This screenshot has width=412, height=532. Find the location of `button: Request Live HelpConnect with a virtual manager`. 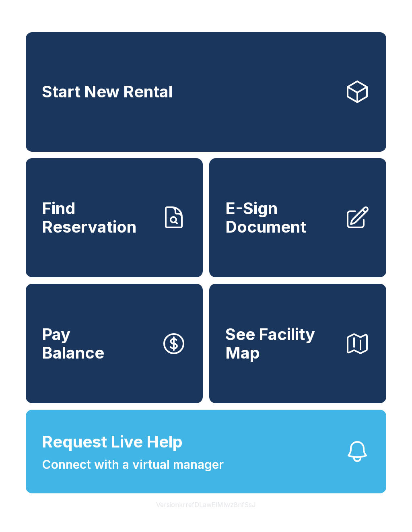

button: Request Live HelpConnect with a virtual manager is located at coordinates (206, 451).